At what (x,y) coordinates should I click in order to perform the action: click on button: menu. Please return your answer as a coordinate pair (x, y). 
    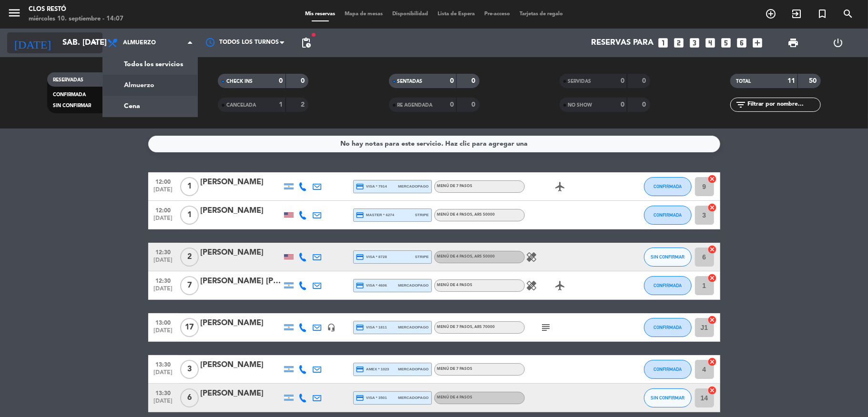
    Looking at the image, I should click on (14, 14).